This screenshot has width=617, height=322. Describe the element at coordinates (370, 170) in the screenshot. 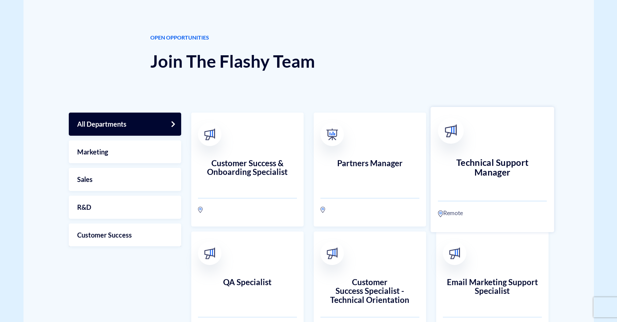

I see `a: Partners Manager` at that location.